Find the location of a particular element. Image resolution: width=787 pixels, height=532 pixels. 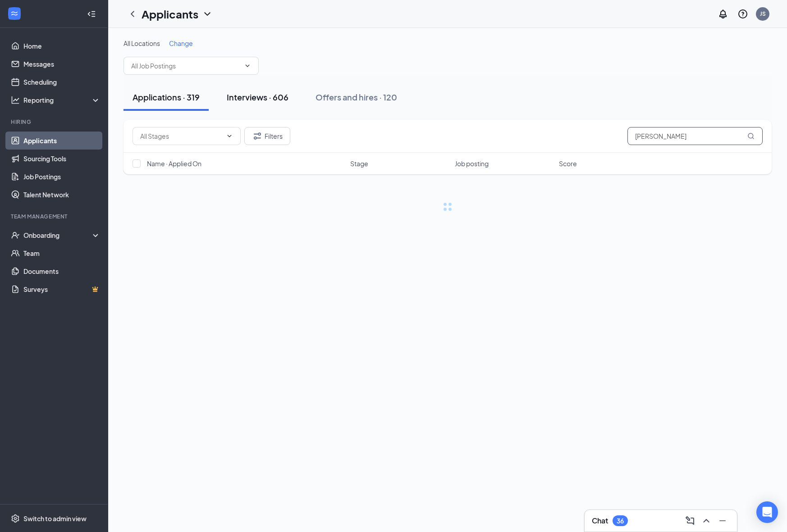

span: Job posting is located at coordinates (471, 163).